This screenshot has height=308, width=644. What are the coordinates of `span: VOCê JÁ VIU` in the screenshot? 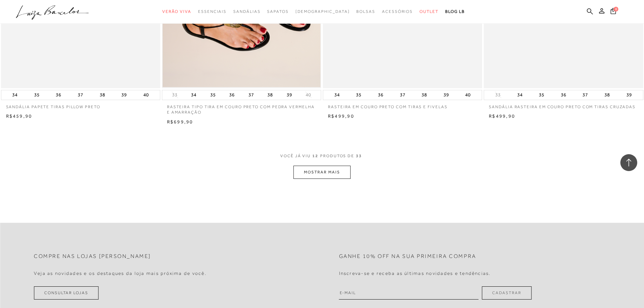 It's located at (296, 155).